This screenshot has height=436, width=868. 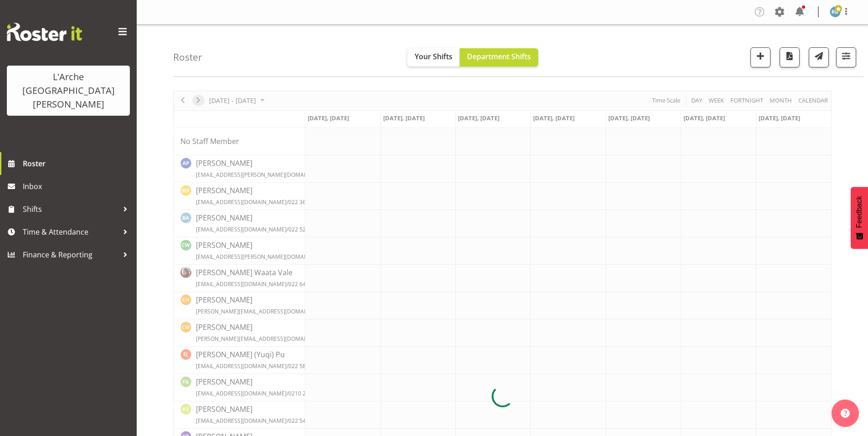 I want to click on button: Department Shifts, so click(x=499, y=57).